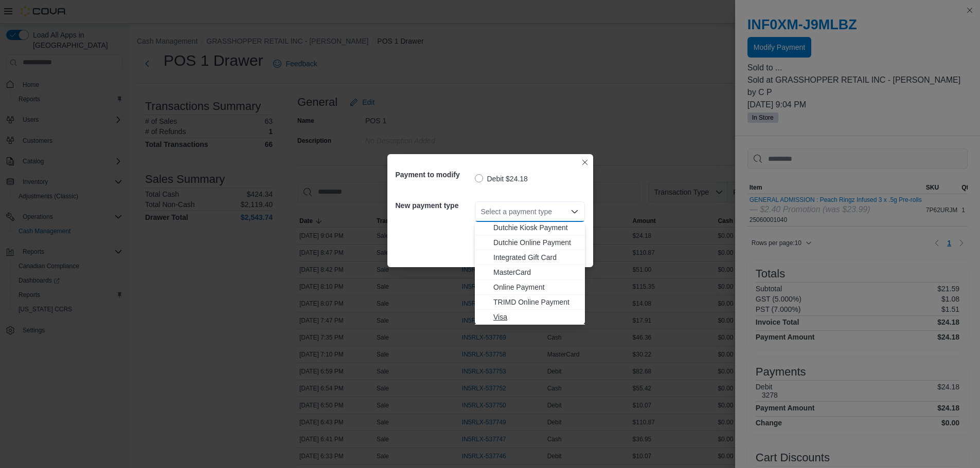 Image resolution: width=980 pixels, height=468 pixels. What do you see at coordinates (536, 272) in the screenshot?
I see `span: MasterCard` at bounding box center [536, 272].